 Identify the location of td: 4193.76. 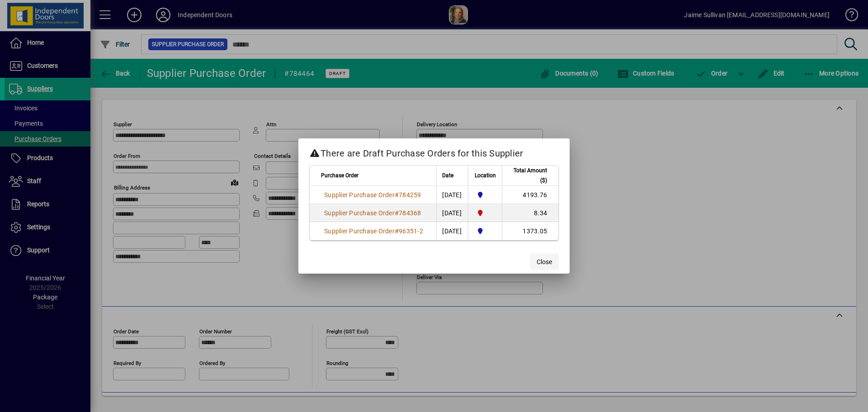
(530, 195).